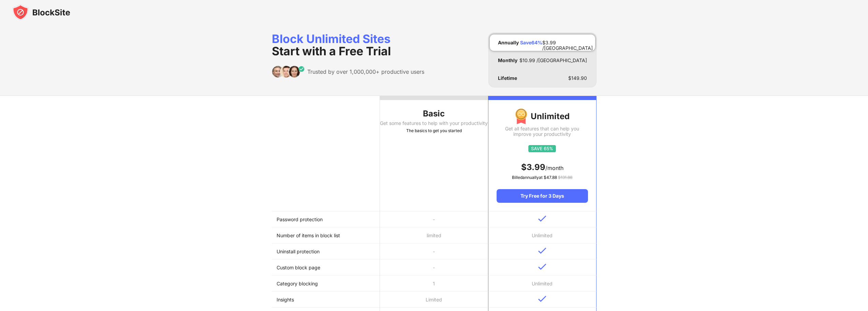 The image size is (868, 311). Describe the element at coordinates (541, 131) in the screenshot. I see `div: Get all features that can help you improve your productivity` at that location.